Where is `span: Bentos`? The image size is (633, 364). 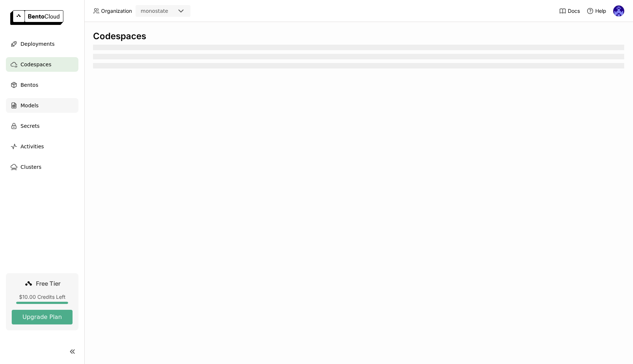 span: Bentos is located at coordinates (29, 85).